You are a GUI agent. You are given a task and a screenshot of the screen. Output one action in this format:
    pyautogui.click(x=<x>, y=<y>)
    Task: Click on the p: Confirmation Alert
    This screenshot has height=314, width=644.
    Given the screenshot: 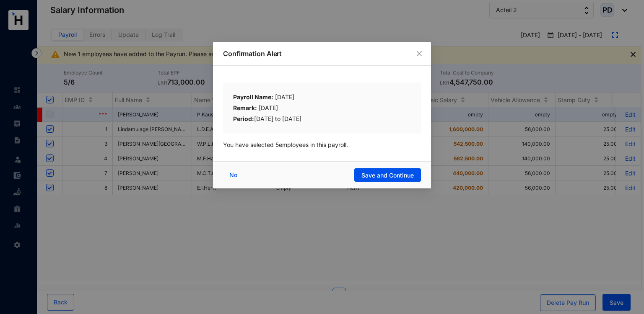 What is the action you would take?
    pyautogui.click(x=322, y=54)
    